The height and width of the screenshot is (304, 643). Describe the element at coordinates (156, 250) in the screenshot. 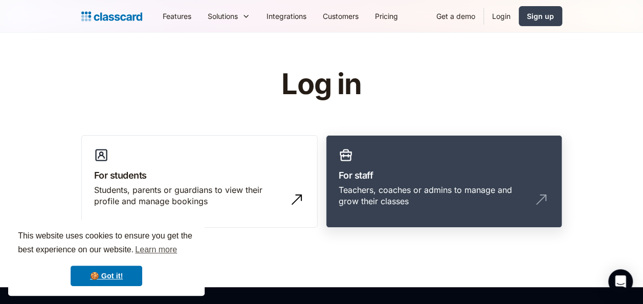

I see `a: learn more about cookies` at that location.